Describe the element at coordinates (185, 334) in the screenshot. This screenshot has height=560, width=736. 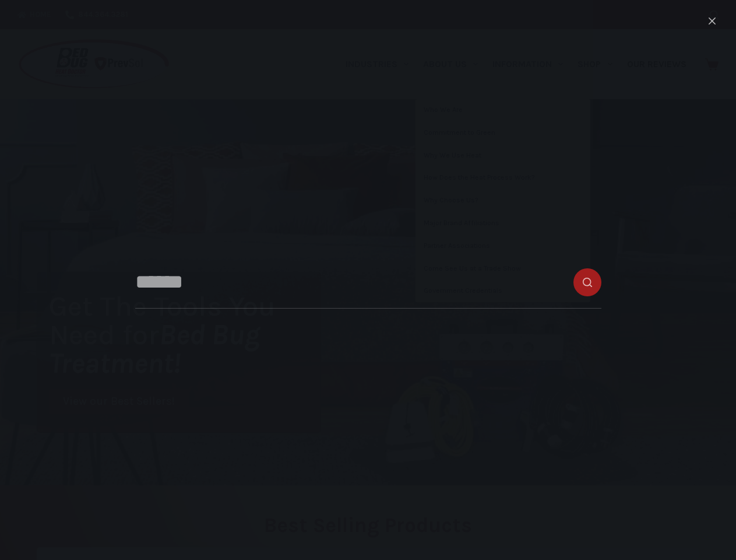
I see `h1: Get The Tools You Need for` at that location.